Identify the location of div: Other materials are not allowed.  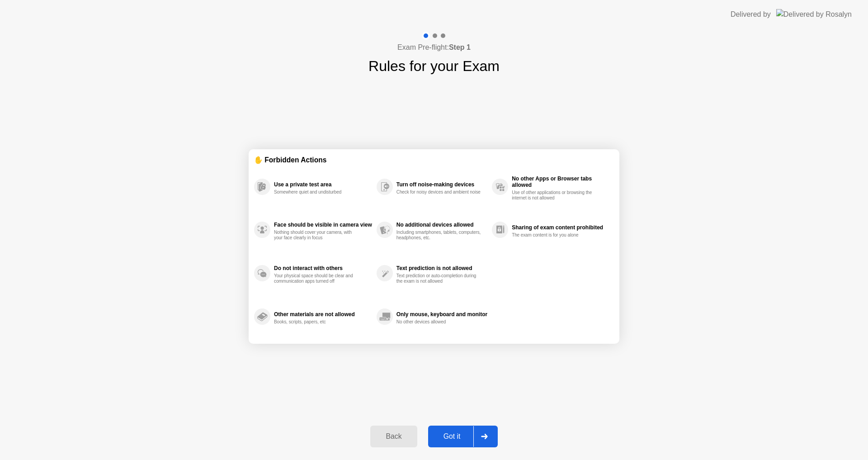
(322, 314).